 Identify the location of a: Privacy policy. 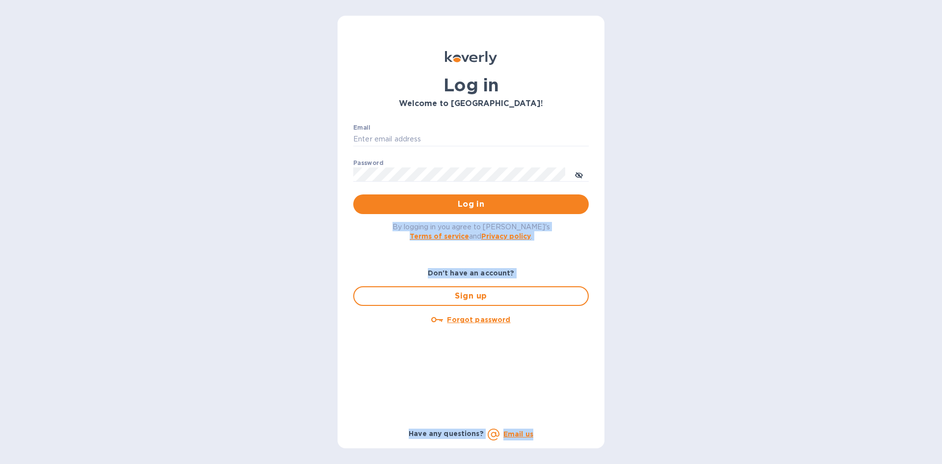
(506, 236).